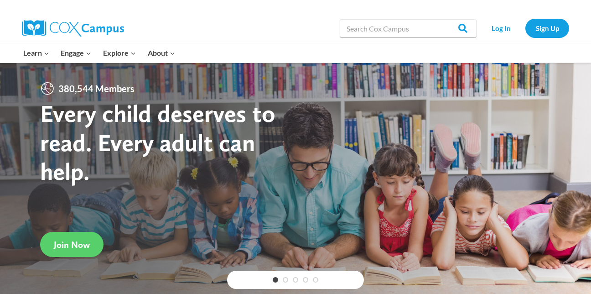 The image size is (591, 294). What do you see at coordinates (525, 28) in the screenshot?
I see `nav: Secondary Navigation` at bounding box center [525, 28].